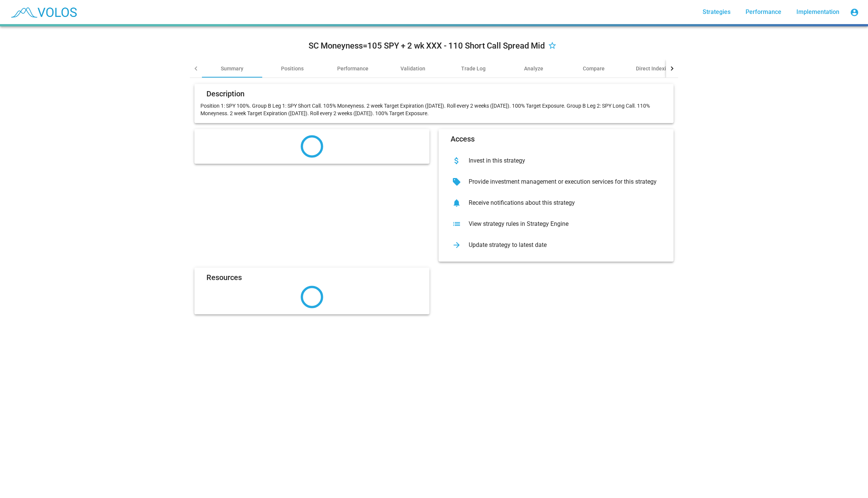  Describe the element at coordinates (457, 182) in the screenshot. I see `mat-icon: sell` at that location.